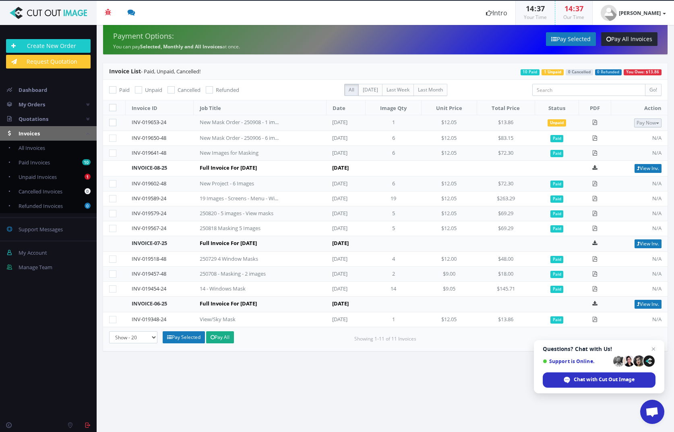  Describe the element at coordinates (48, 13) in the screenshot. I see `img: Cut Out Image` at that location.